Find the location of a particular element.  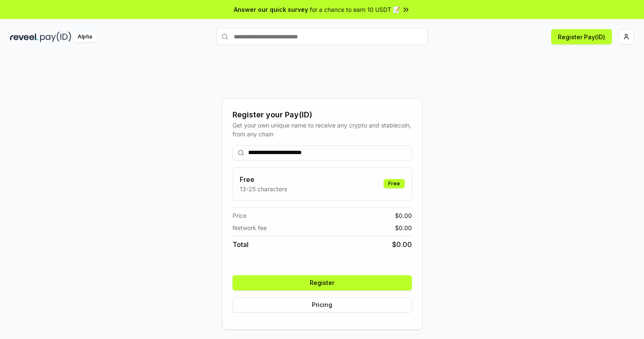

span: Answer our quick survey is located at coordinates (271, 9).